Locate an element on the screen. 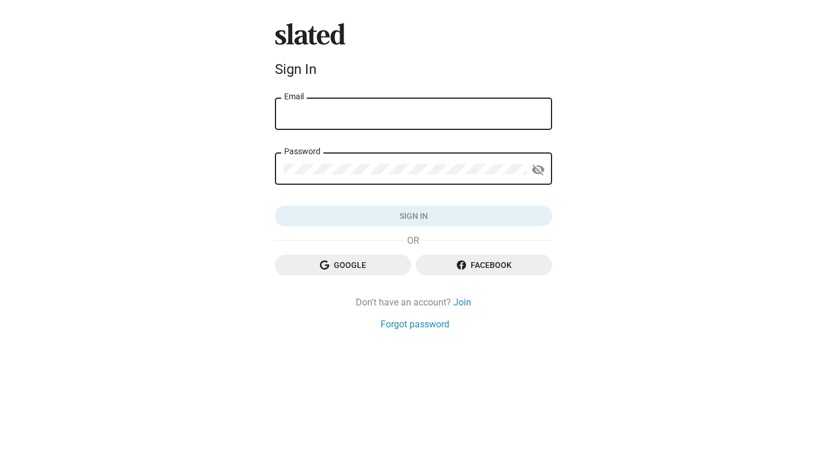 The height and width of the screenshot is (455, 827). div: Don't have an account? is located at coordinates (414, 302).